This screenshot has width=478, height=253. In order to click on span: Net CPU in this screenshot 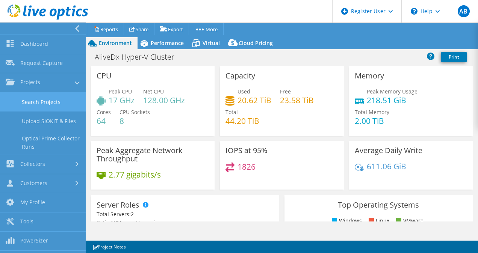, I will do `click(153, 91)`.